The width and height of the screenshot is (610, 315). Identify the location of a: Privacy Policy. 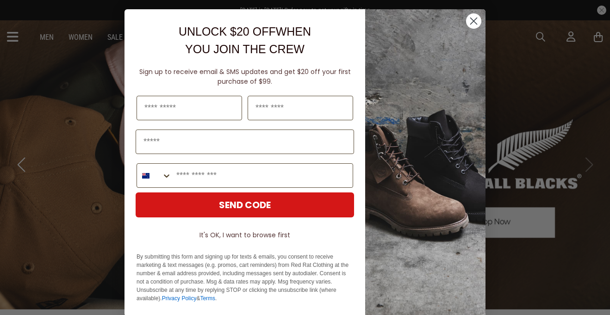
(179, 299).